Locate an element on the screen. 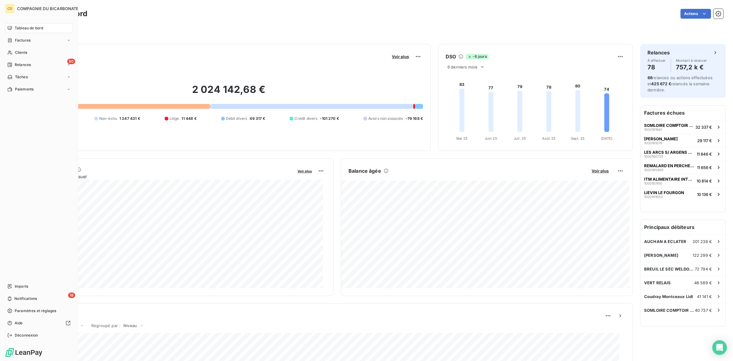 Image resolution: width=733 pixels, height=361 pixels. span: Déconnexion is located at coordinates (26, 335).